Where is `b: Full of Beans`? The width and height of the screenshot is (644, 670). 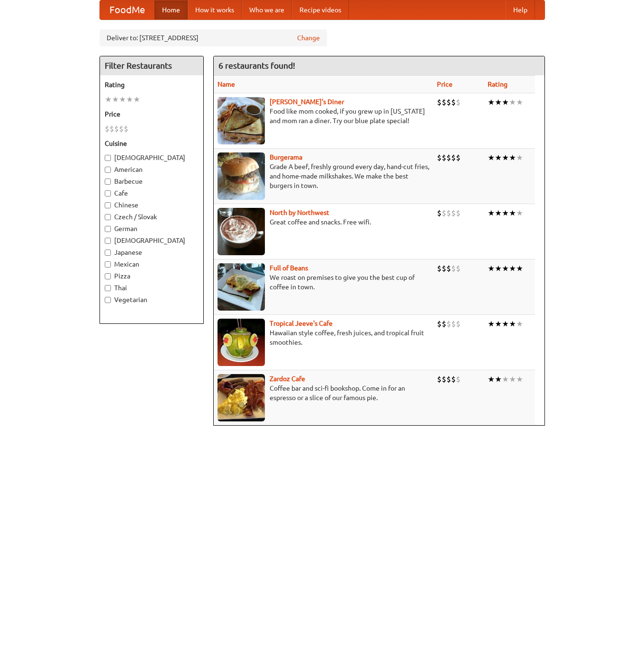
b: Full of Beans is located at coordinates (288, 268).